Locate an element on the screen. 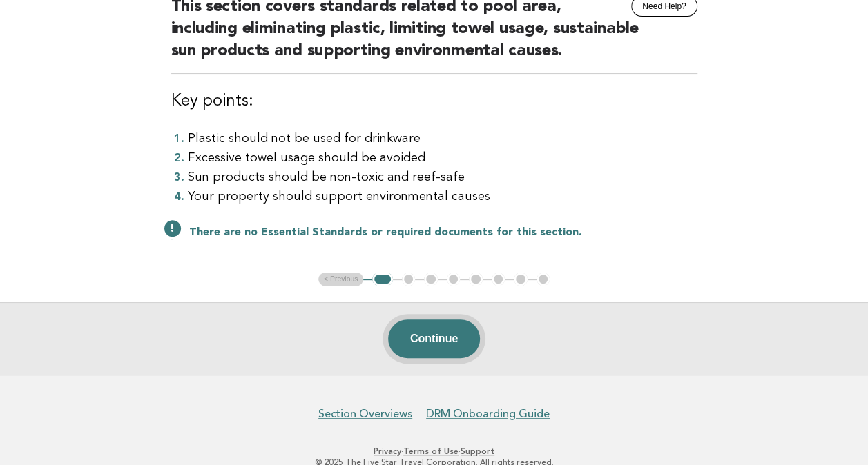  h3: Key points: is located at coordinates (434, 101).